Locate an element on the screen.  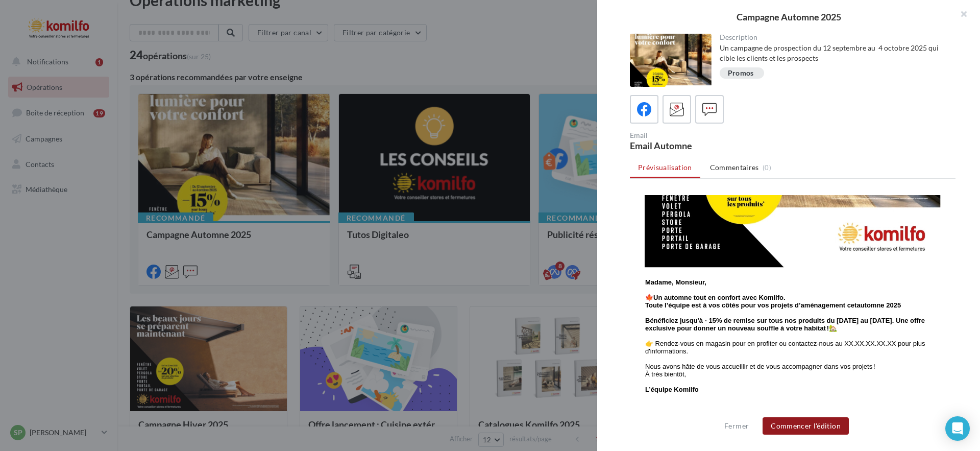
p: Nous avons hâte de vous accueillir et de vous accompagner dans vos projets ! is located at coordinates (163, 171).